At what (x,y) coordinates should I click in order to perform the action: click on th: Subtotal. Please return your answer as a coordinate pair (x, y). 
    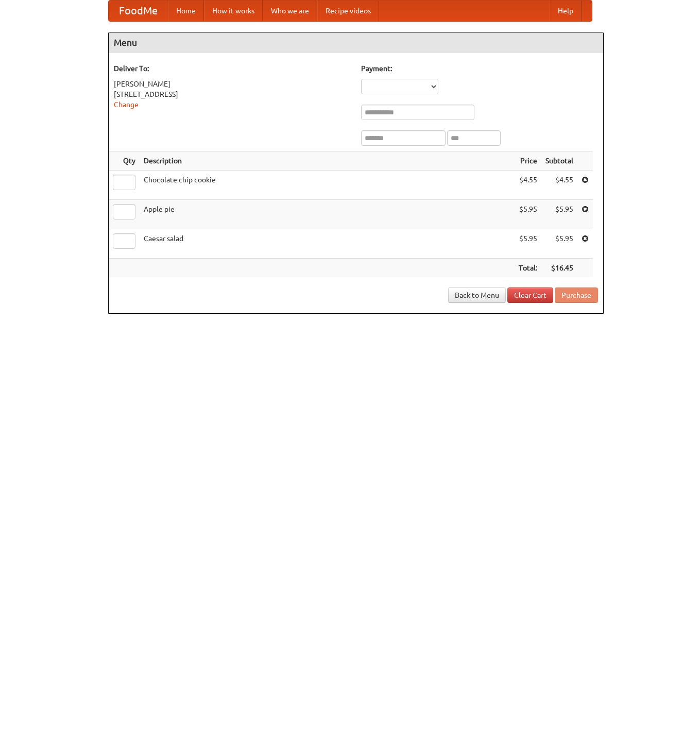
    Looking at the image, I should click on (559, 161).